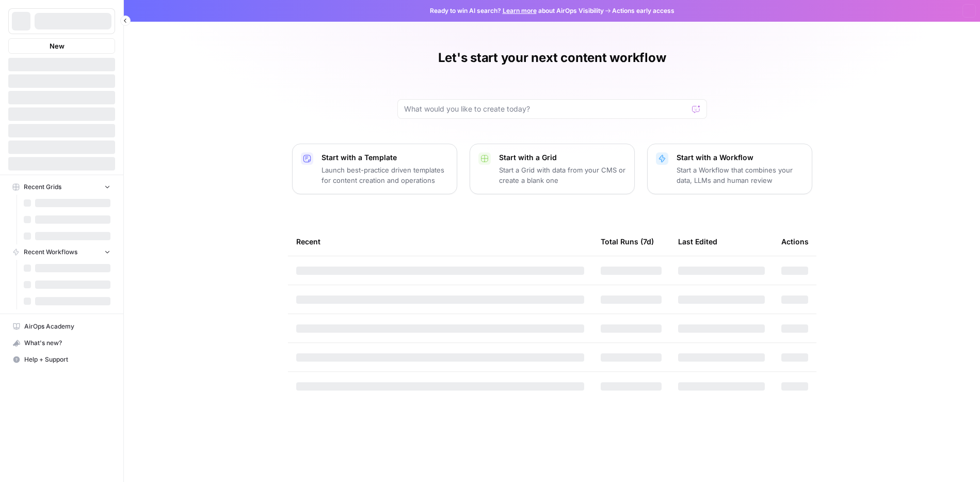 The image size is (980, 482). I want to click on input: What would you like to create today?, so click(546, 109).